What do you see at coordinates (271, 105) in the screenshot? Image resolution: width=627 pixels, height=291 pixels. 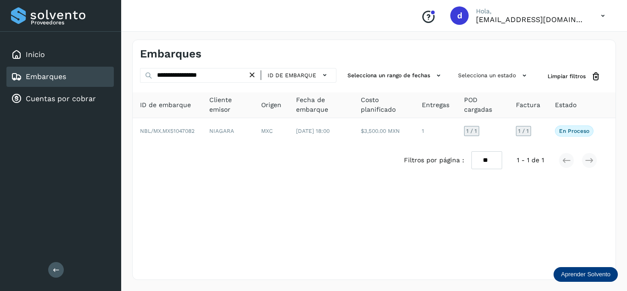 I see `span: Origen` at bounding box center [271, 105].